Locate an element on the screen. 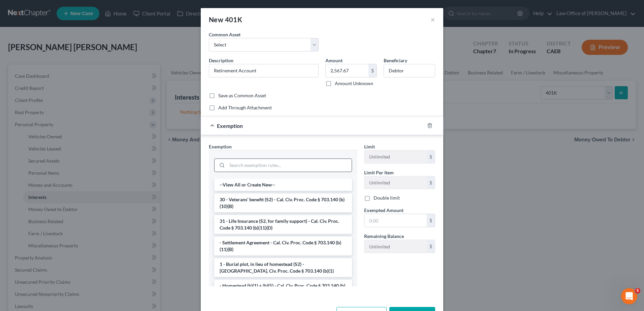 The image size is (644, 311). label: Common Asset is located at coordinates (225, 34).